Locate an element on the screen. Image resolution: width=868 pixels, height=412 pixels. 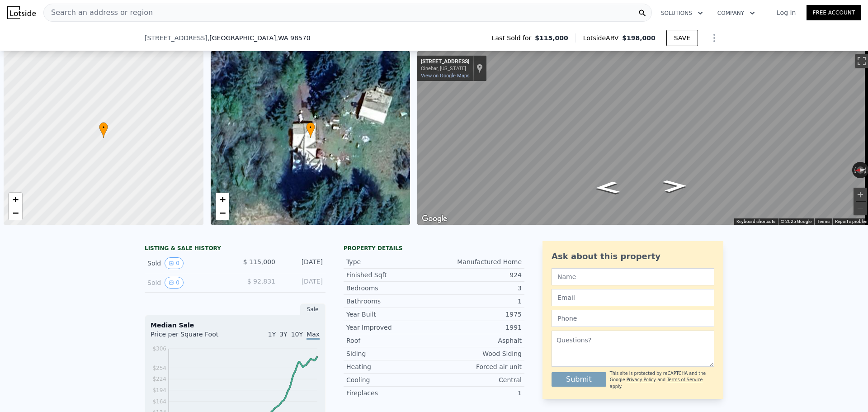
div: Type is located at coordinates (390, 262).